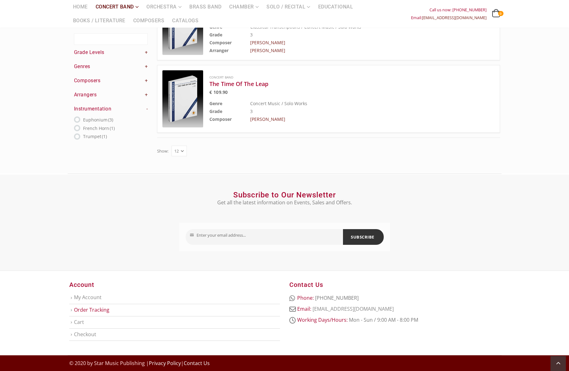  Describe the element at coordinates (99, 21) in the screenshot. I see `a: Books / Literature` at that location.